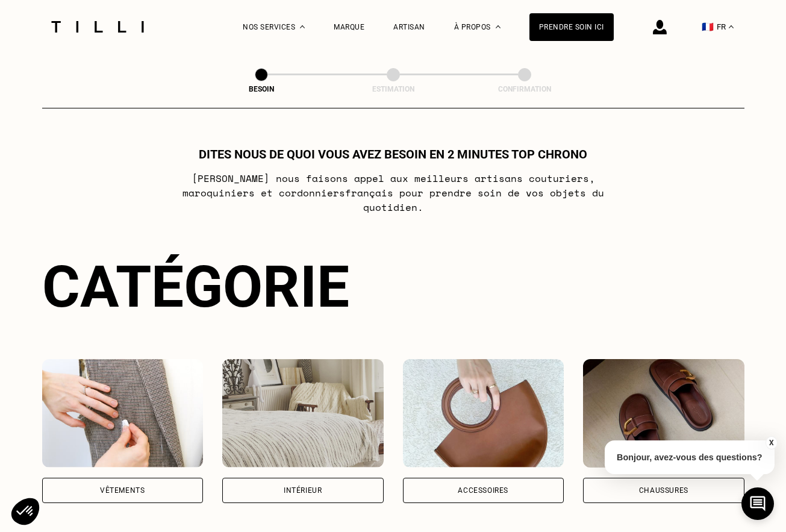 This screenshot has height=532, width=786. I want to click on div: Accessoires, so click(483, 491).